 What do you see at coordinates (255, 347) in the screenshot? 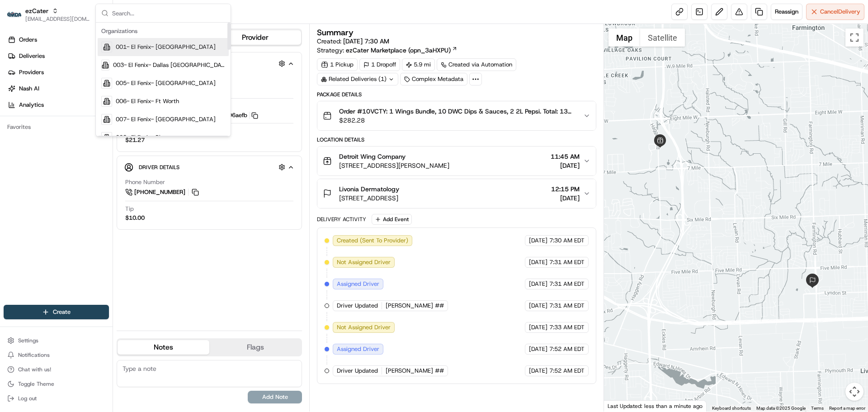
I see `button: Flags` at bounding box center [255, 347].